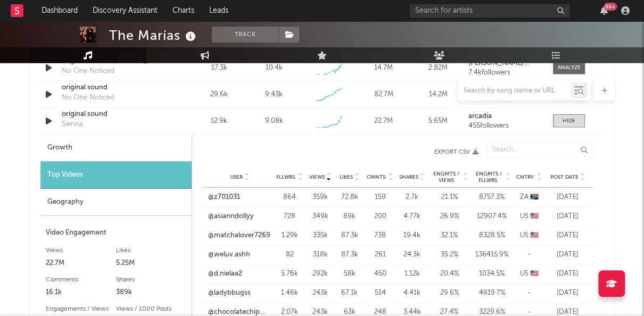 The width and height of the screenshot is (644, 316). What do you see at coordinates (224, 197) in the screenshot?
I see `a: @z701031` at bounding box center [224, 197].